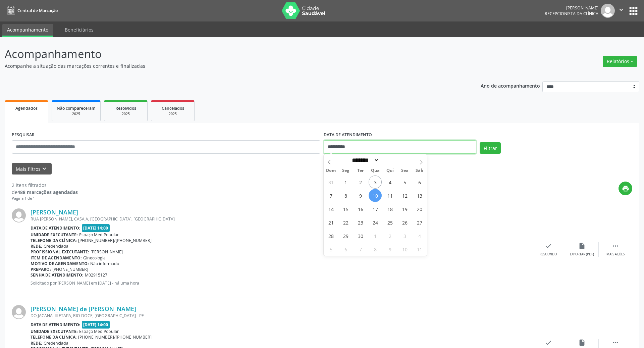 The image size is (644, 348). What do you see at coordinates (105, 264) in the screenshot?
I see `span: Não informado` at bounding box center [105, 264].